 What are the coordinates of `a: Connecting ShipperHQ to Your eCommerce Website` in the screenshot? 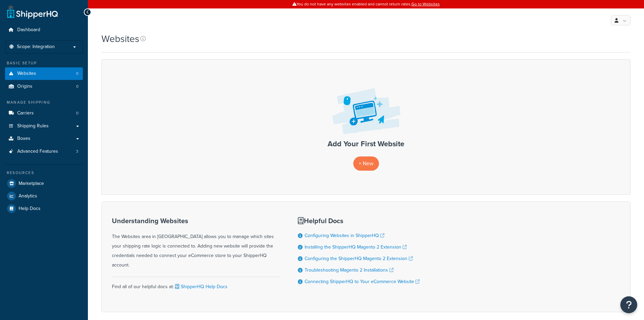 It's located at (362, 282).